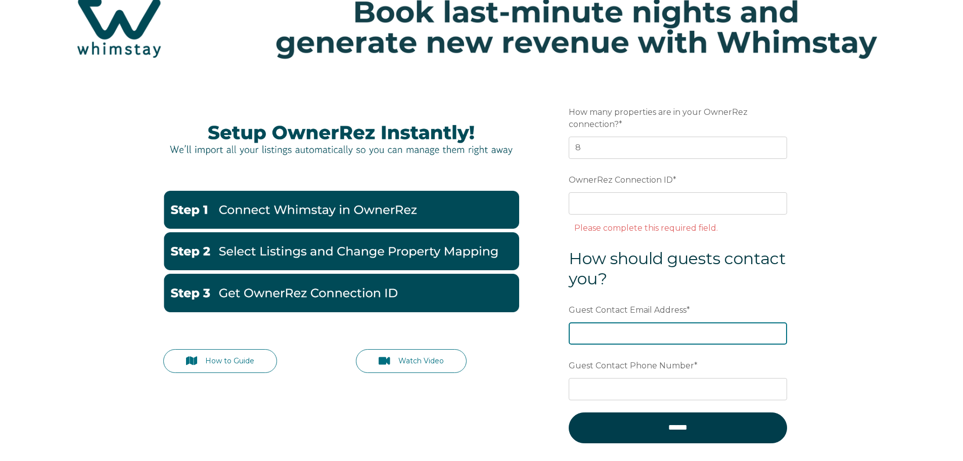 This screenshot has width=963, height=461. I want to click on span: Guest Contact Email Address, so click(627, 309).